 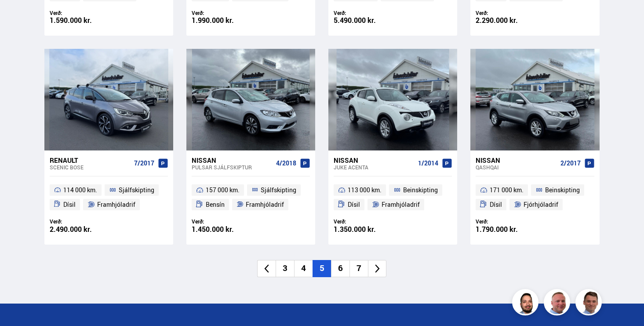 I want to click on span: 1/2014, so click(x=428, y=163).